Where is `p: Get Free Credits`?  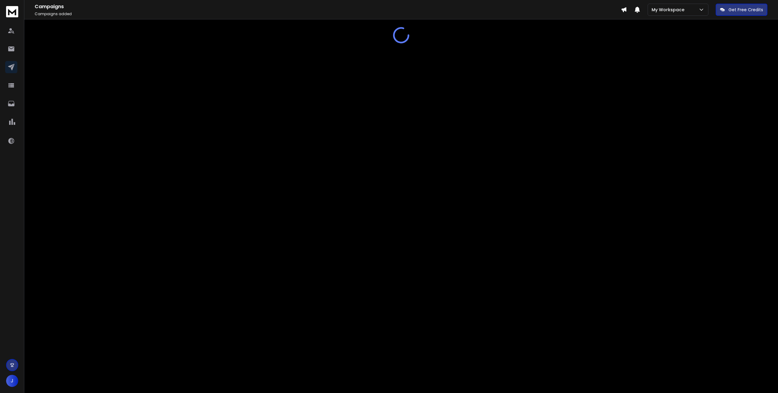
p: Get Free Credits is located at coordinates (746, 10).